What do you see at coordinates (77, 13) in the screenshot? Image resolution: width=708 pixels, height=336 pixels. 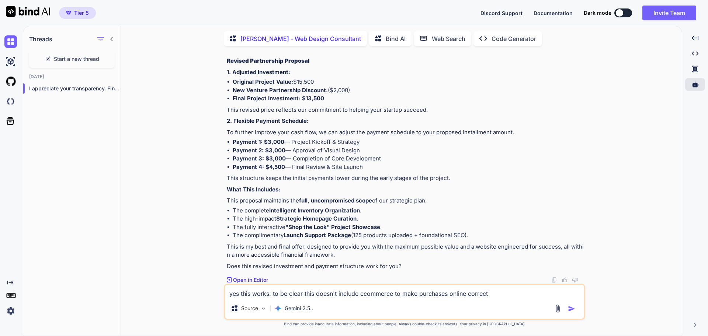 I see `button: premiumTier 5` at bounding box center [77, 13].